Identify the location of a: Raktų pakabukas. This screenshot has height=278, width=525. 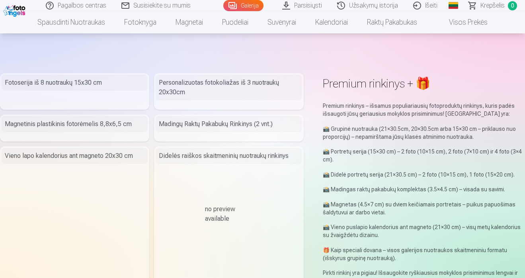
(392, 22).